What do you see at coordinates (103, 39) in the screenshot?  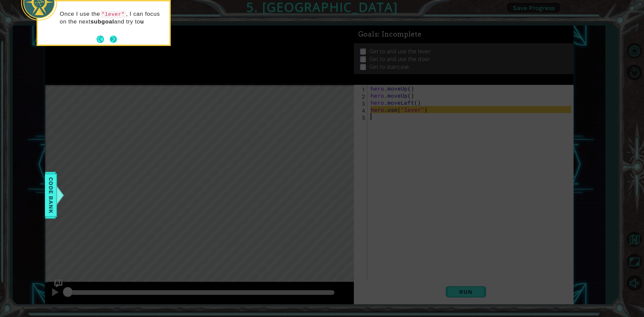 I see `button: Back` at bounding box center [103, 39].